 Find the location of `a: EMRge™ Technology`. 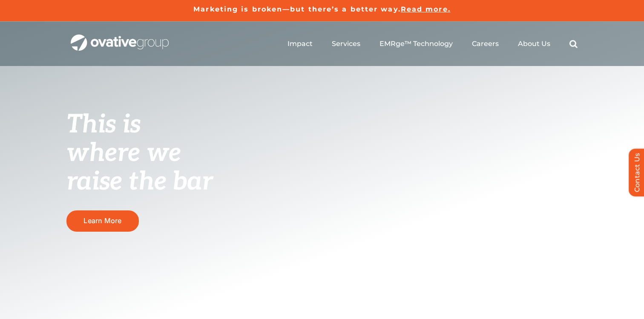

a: EMRge™ Technology is located at coordinates (416, 44).